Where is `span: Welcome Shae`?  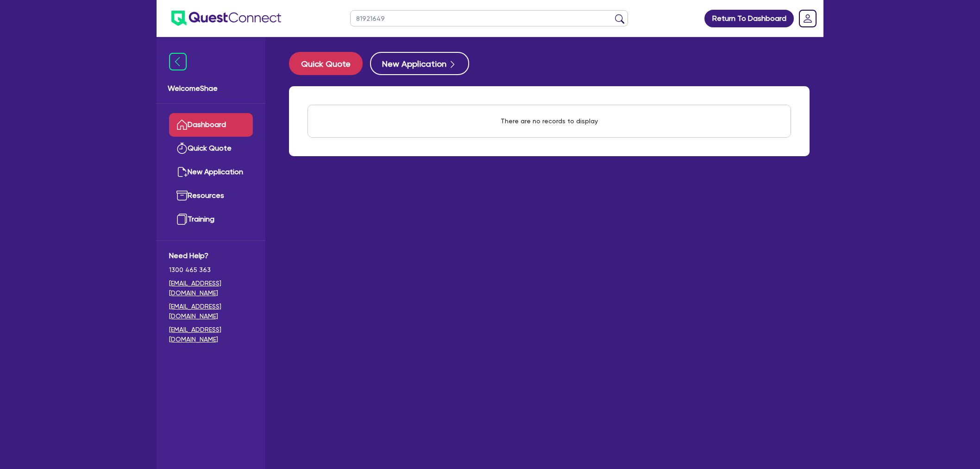 span: Welcome Shae is located at coordinates (211, 89).